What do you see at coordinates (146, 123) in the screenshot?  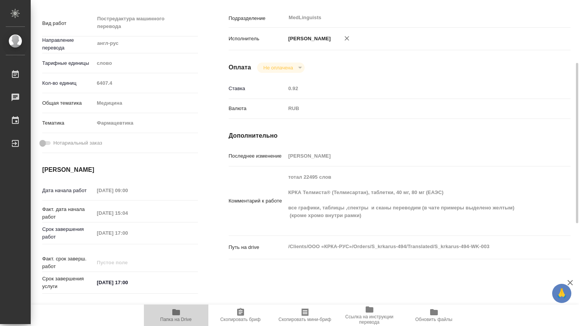 I see `div: Фармацевтика` at bounding box center [146, 123].